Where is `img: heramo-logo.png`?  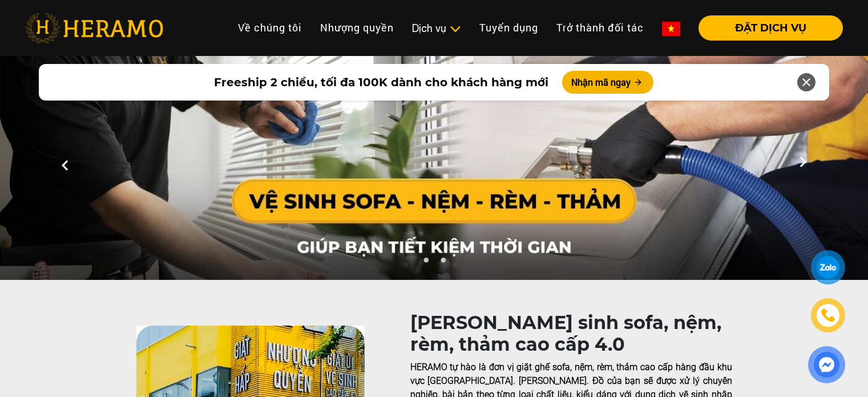
img: heramo-logo.png is located at coordinates (94, 28).